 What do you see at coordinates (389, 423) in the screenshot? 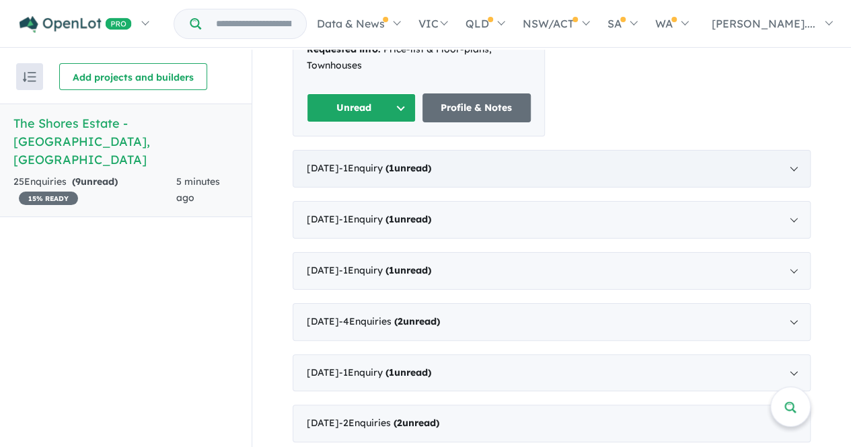
I see `span: - 2 Enquir ies` at bounding box center [389, 423].